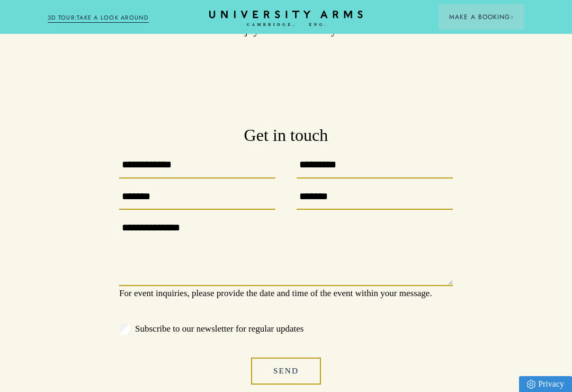 This screenshot has height=392, width=572. I want to click on a: 3D TOUR:TAKE A LOOK AROUND, so click(98, 18).